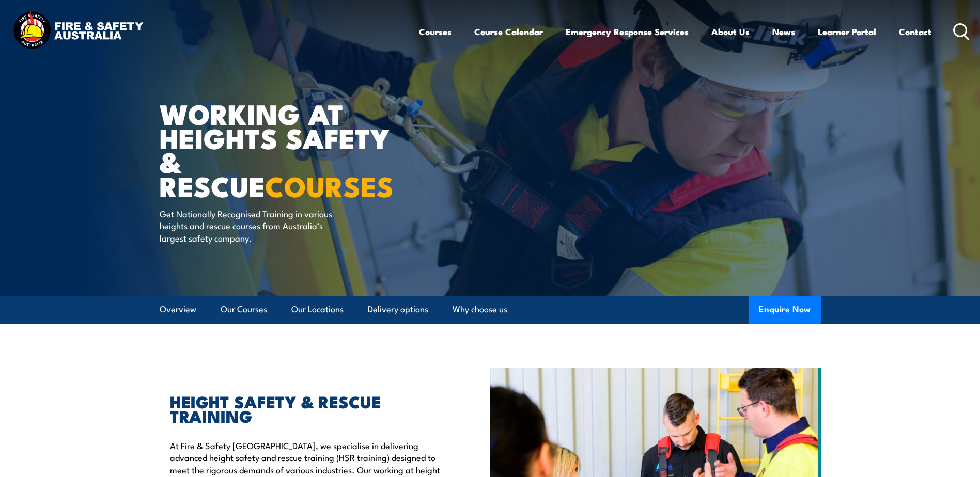 The image size is (980, 477). Describe the element at coordinates (435, 31) in the screenshot. I see `a: Courses` at that location.